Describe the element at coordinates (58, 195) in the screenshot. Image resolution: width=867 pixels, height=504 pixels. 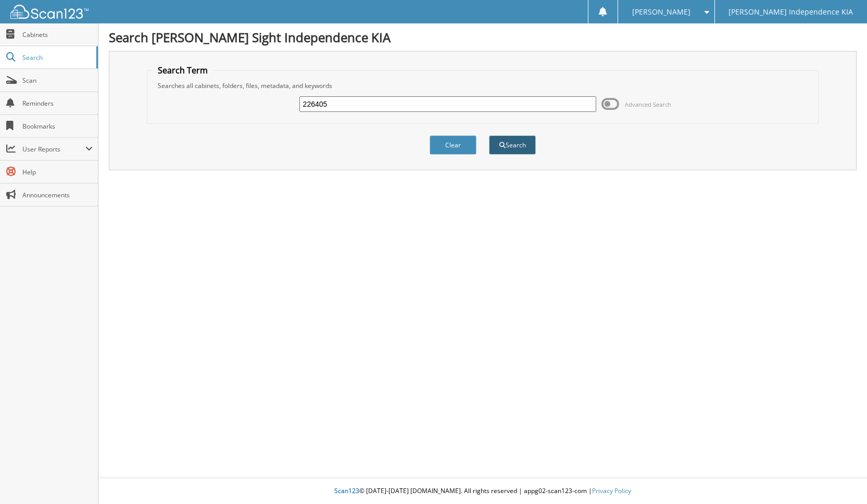
I see `span: Announcements` at that location.